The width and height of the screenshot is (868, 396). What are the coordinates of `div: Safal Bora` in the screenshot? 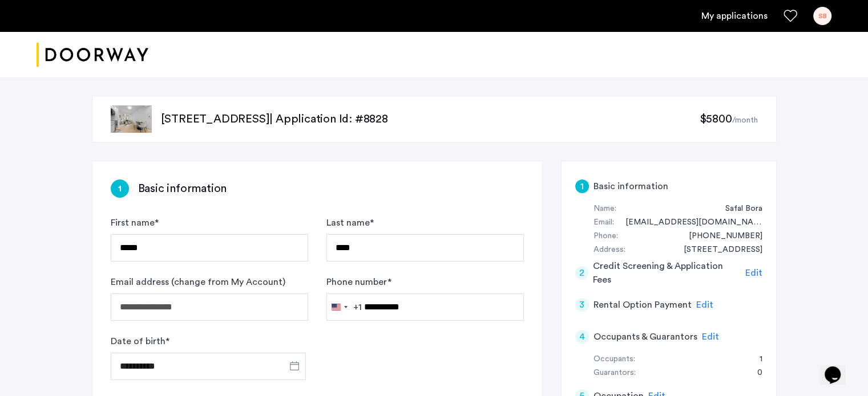 It's located at (738, 210).